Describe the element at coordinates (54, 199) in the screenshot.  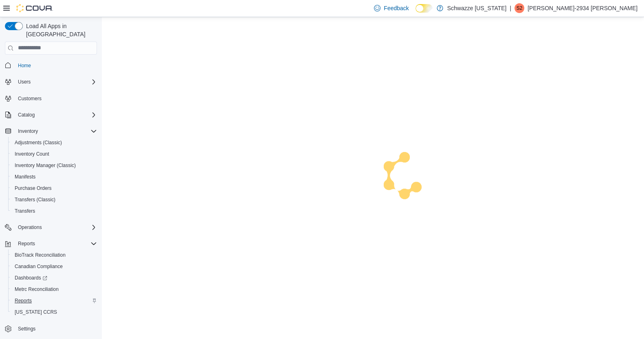
I see `button: Transfers (Classic)` at that location.